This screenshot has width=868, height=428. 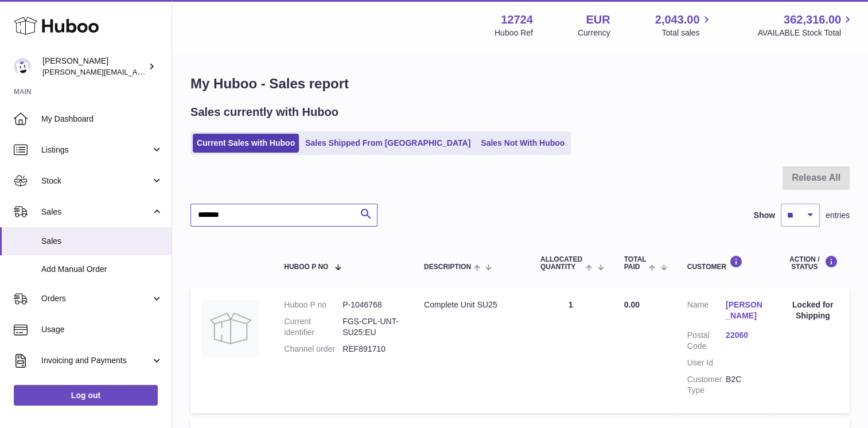 What do you see at coordinates (571, 350) in the screenshot?
I see `td: 1` at bounding box center [571, 350].